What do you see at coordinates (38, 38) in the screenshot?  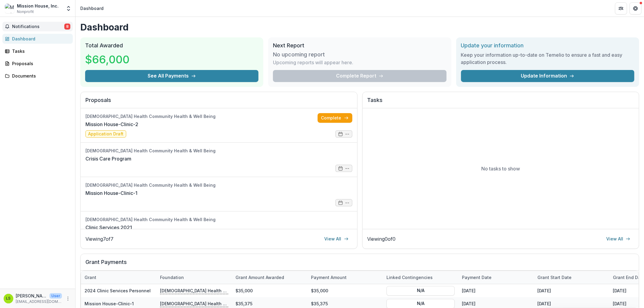 I see `a: Dashboard` at bounding box center [38, 38].